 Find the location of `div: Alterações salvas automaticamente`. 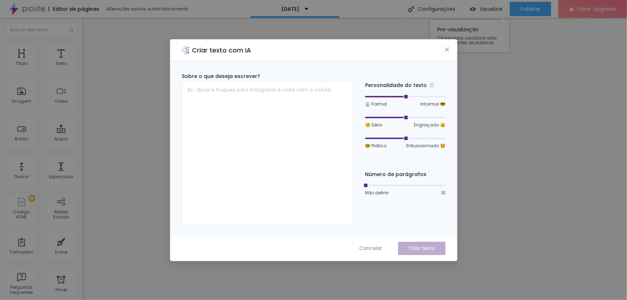

div: Alterações salvas automaticamente is located at coordinates (148, 9).